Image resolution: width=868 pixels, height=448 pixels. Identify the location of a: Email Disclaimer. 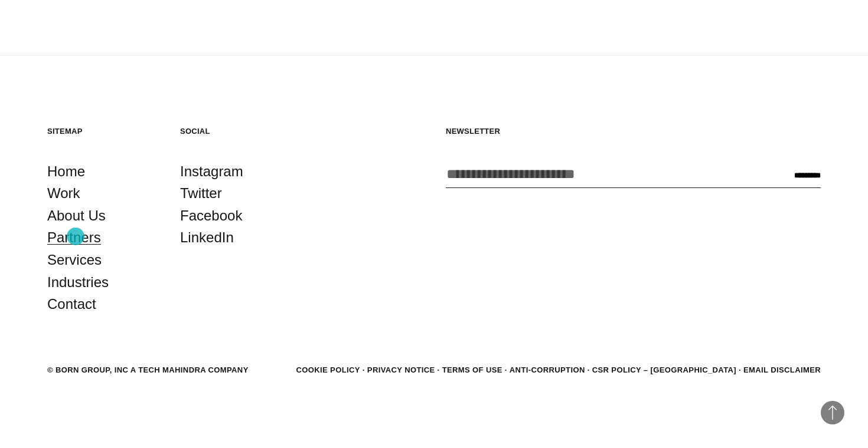
(782, 370).